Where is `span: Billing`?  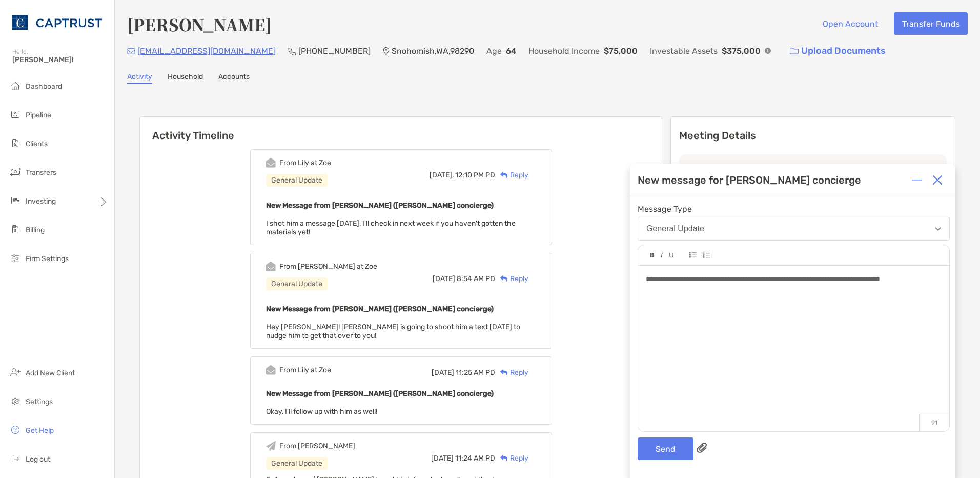 span: Billing is located at coordinates (35, 230).